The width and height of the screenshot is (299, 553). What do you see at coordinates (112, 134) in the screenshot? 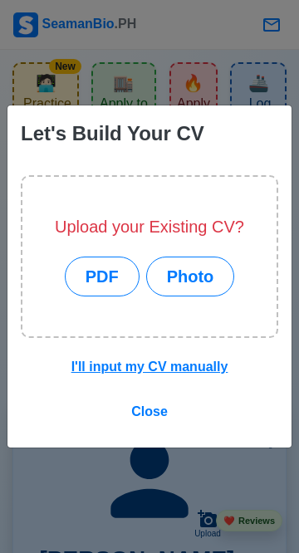
I see `div: Let's Build Your CV` at bounding box center [112, 134].